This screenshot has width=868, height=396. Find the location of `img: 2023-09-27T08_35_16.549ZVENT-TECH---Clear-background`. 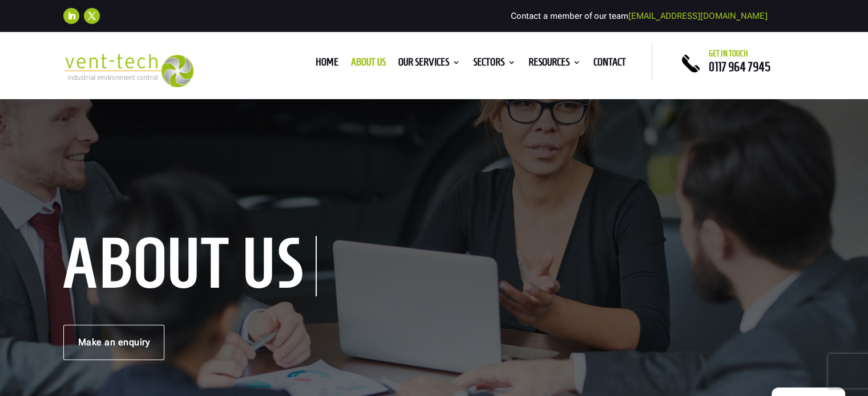

img: 2023-09-27T08_35_16.549ZVENT-TECH---Clear-background is located at coordinates (129, 70).